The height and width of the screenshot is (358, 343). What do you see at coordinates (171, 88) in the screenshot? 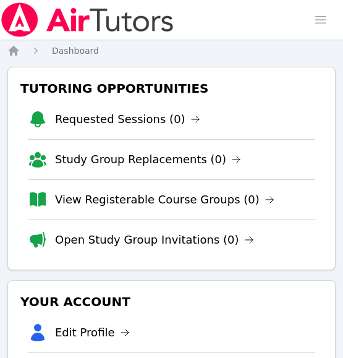
I see `h3: Tutoring Opportunities` at bounding box center [171, 88].